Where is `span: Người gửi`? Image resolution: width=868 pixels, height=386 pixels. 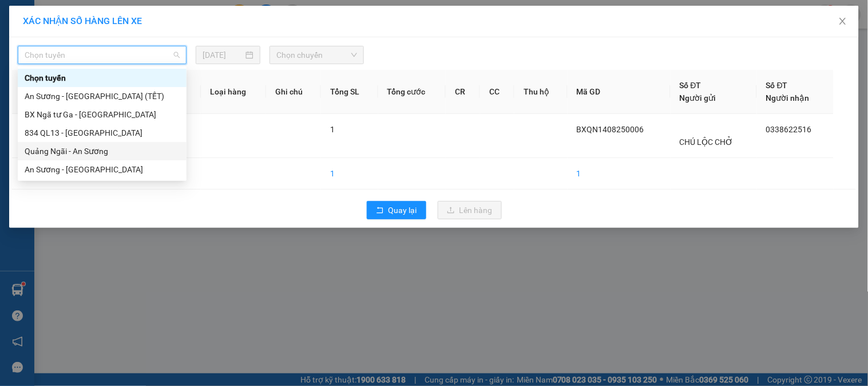 span: Người gửi is located at coordinates (698, 98).